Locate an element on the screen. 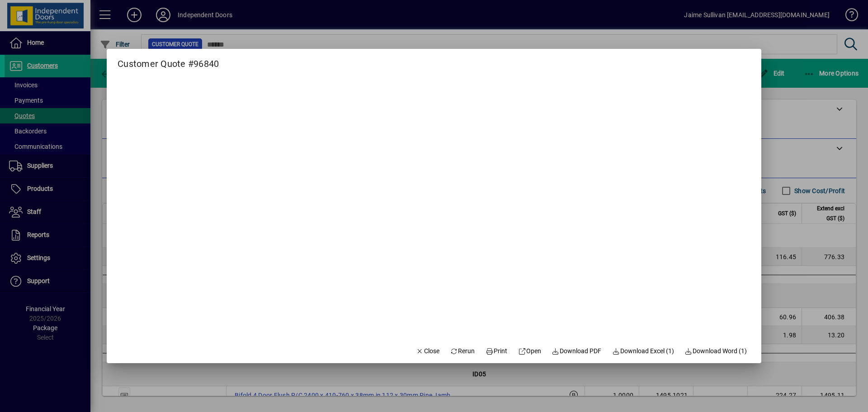  span: Print is located at coordinates (497, 351).